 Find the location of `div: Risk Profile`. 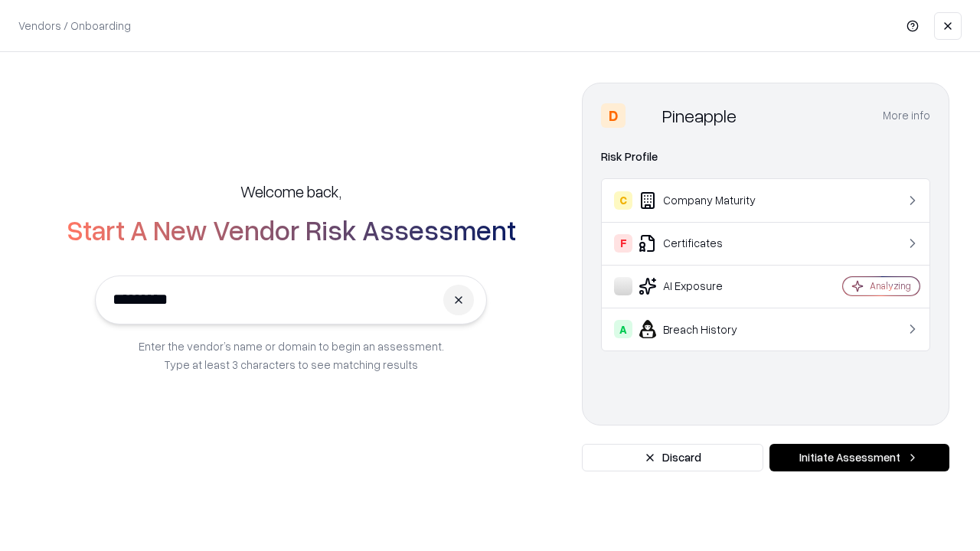

div: Risk Profile is located at coordinates (766, 157).